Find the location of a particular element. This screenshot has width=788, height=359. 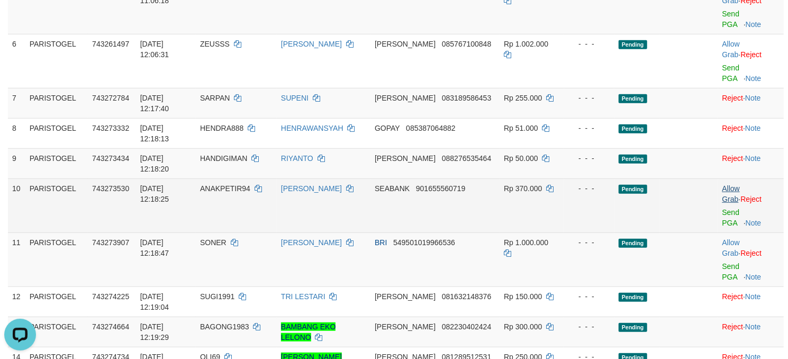

span: Rp 51.000 is located at coordinates (521, 128).